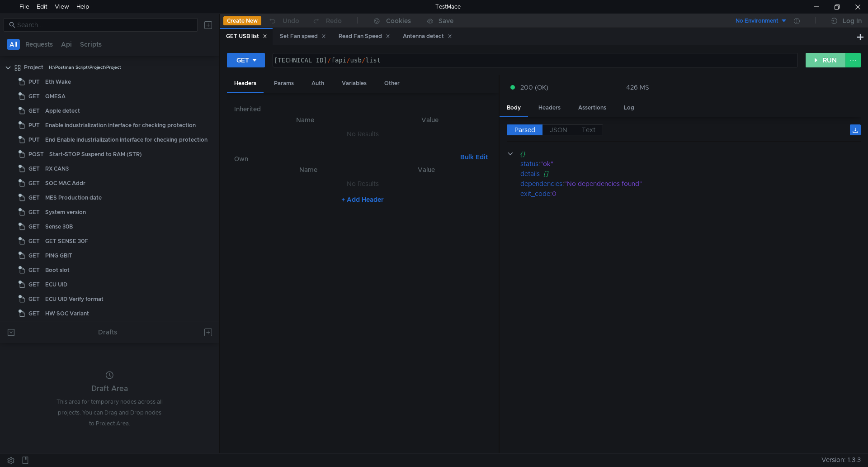 This screenshot has width=868, height=467. I want to click on div: Boot slot, so click(57, 270).